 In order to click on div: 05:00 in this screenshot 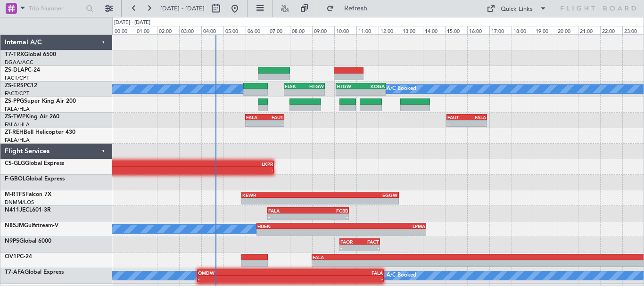, I will do `click(234, 30)`.